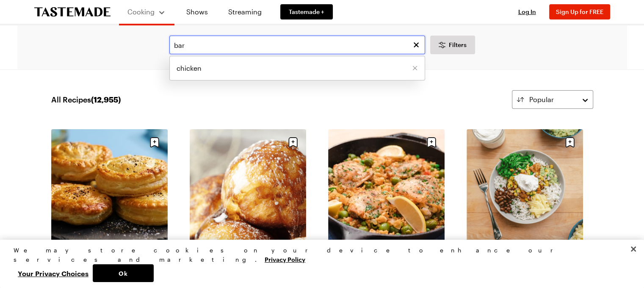 The width and height of the screenshot is (644, 288). What do you see at coordinates (527, 12) in the screenshot?
I see `button: Log In` at bounding box center [527, 12].